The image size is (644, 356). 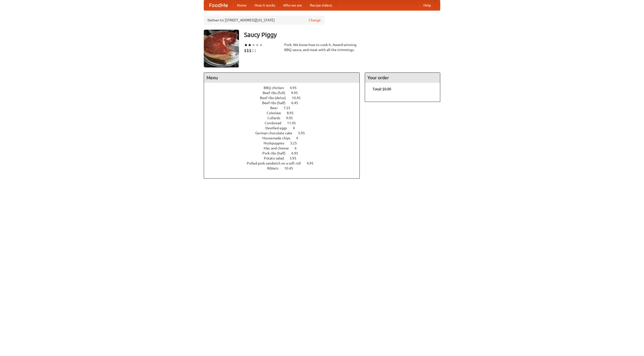 I want to click on span: 6, so click(x=298, y=148).